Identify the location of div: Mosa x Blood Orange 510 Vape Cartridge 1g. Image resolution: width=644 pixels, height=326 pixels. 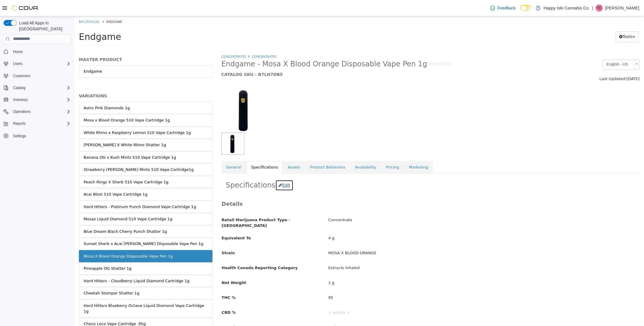
(52, 104).